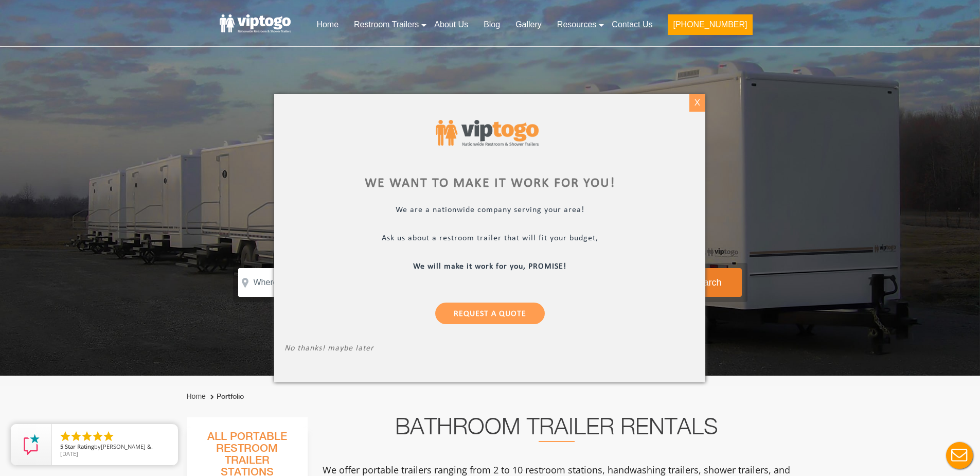 The image size is (980, 476). What do you see at coordinates (490, 184) in the screenshot?
I see `div: We want to make it work for you!` at bounding box center [490, 184].